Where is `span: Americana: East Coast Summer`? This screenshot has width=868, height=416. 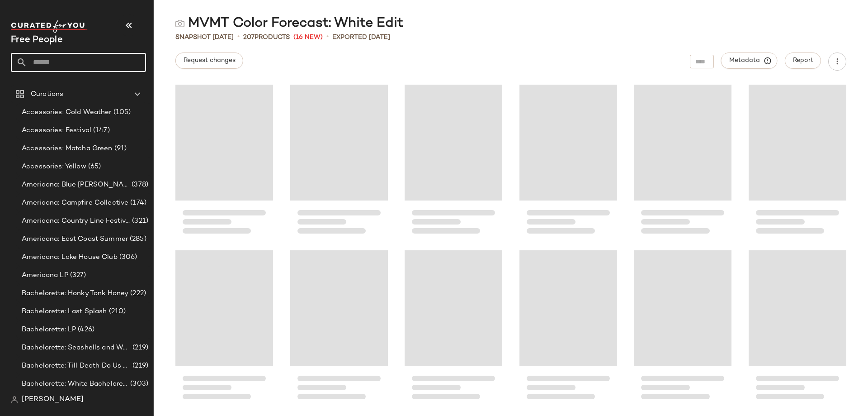
span: Americana: East Coast Summer is located at coordinates (75, 239).